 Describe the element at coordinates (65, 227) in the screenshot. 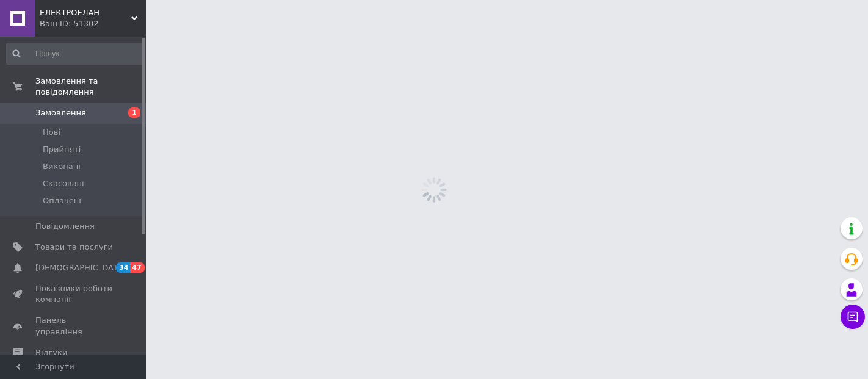

I see `span: Повідомлення` at that location.